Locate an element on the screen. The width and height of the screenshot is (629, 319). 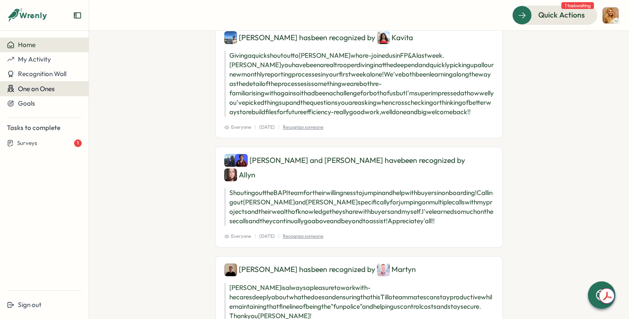
div: Kavita is located at coordinates (395, 38).